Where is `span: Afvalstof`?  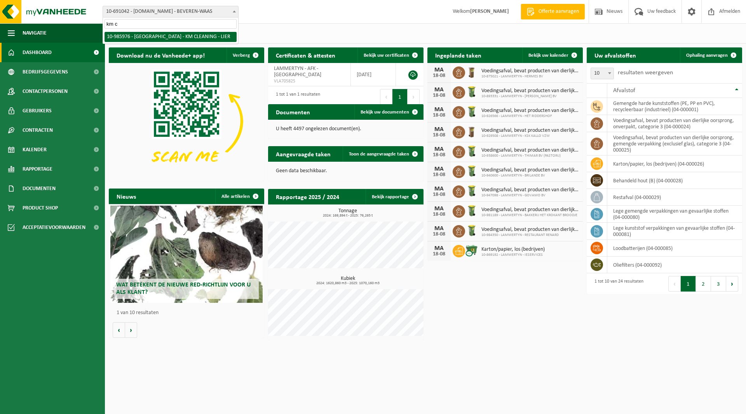 span: Afvalstof is located at coordinates (624, 91).